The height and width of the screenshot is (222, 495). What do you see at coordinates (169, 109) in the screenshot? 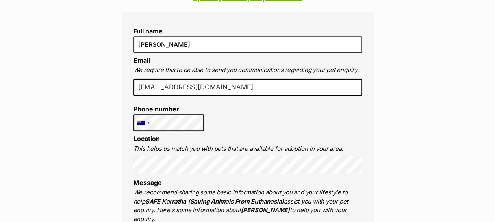
I see `label: Phone number` at bounding box center [169, 109].